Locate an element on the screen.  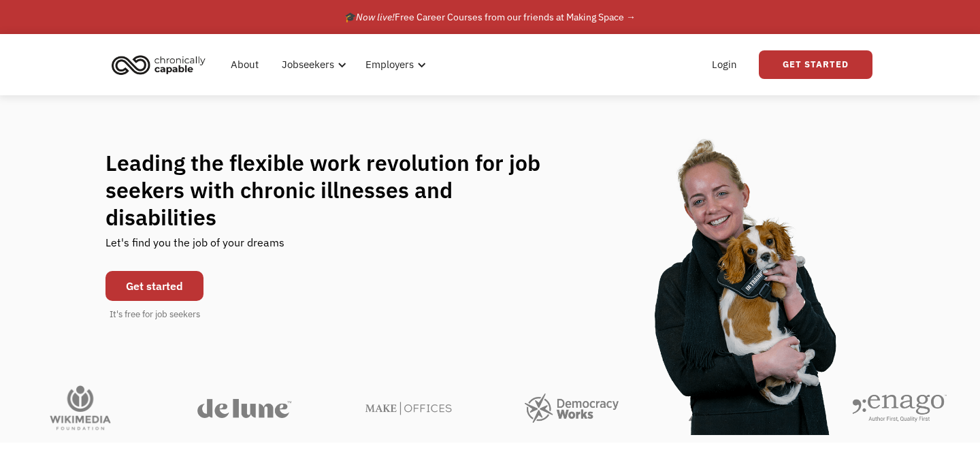
img: Chronically Capable logo is located at coordinates (159, 65).